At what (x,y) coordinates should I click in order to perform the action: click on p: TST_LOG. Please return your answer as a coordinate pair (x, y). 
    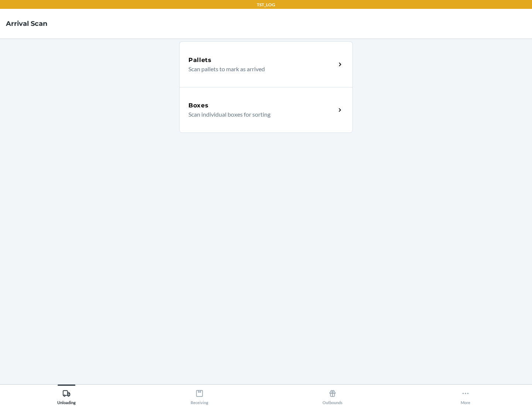
    Looking at the image, I should click on (266, 5).